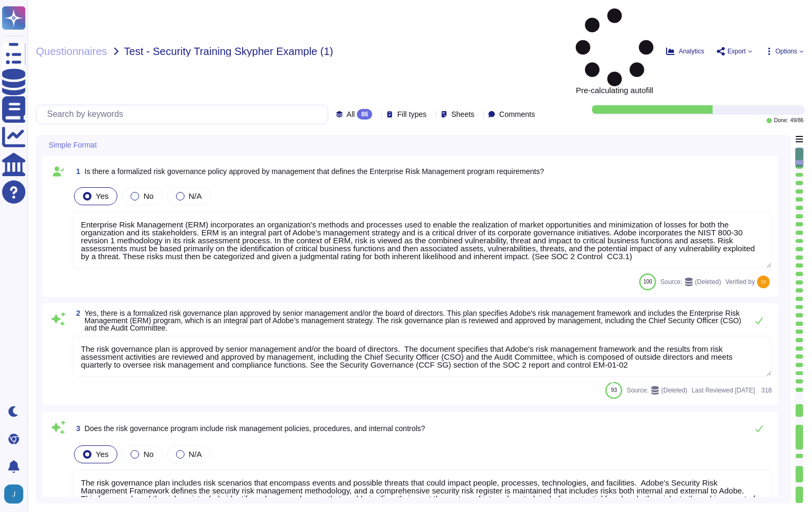 The image size is (812, 512). I want to click on span: Does the risk governance program include risk management policies, procedures, and internal contr..., so click(255, 428).